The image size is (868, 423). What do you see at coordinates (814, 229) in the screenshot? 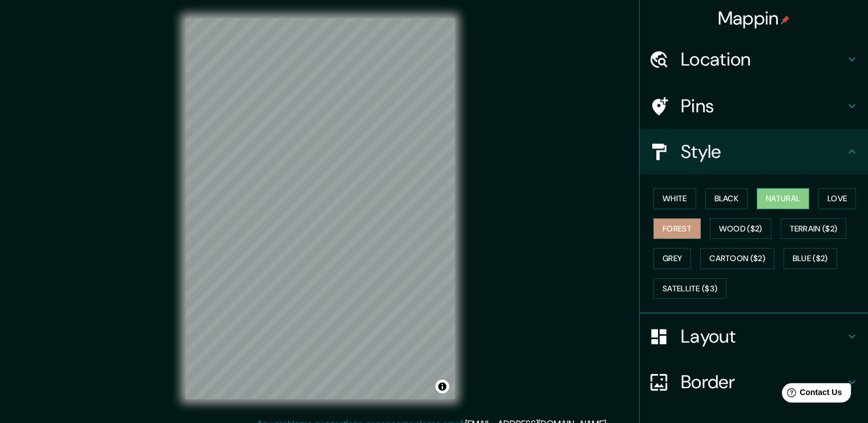
I see `button: Terrain ($2)` at bounding box center [814, 229].